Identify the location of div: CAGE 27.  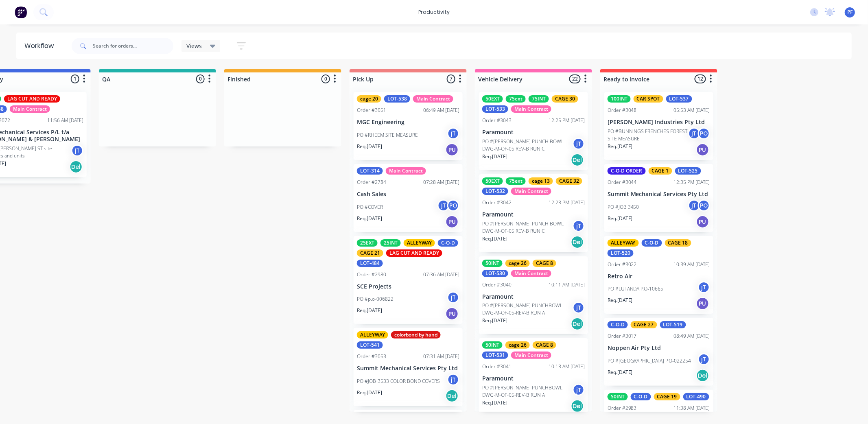
(644, 325).